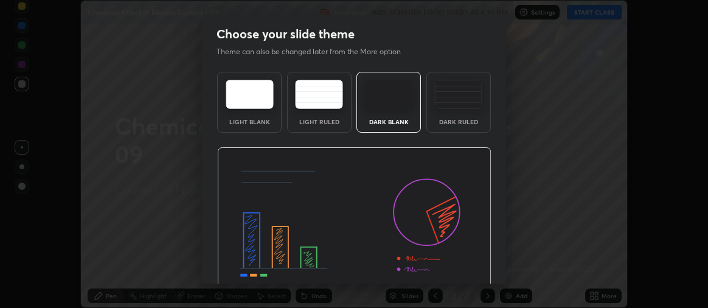 The image size is (708, 308). Describe the element at coordinates (389, 94) in the screenshot. I see `img: darkTheme.f0cc69e5.svg` at that location.